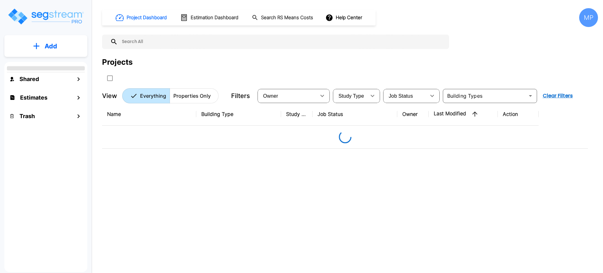  Describe the element at coordinates (46, 16) in the screenshot. I see `img: Logo` at that location.